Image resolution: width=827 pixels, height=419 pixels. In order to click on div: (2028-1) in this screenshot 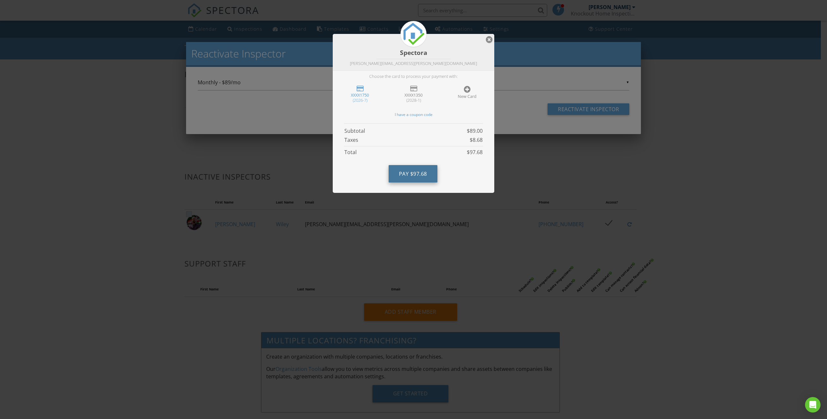, I will do `click(413, 100)`.